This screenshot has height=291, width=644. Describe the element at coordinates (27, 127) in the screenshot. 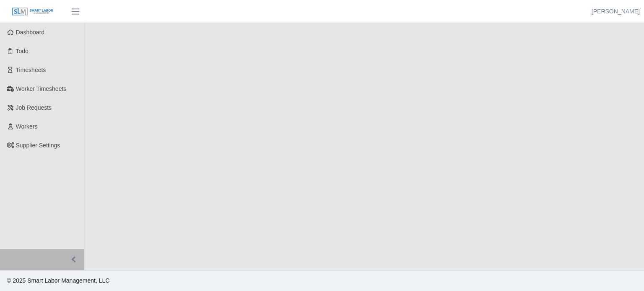

I see `span: Workers` at that location.